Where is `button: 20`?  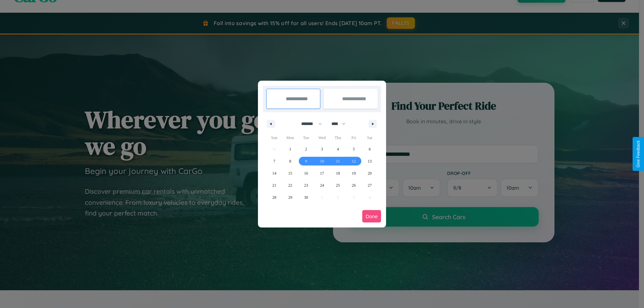 button: 20 is located at coordinates (370, 173).